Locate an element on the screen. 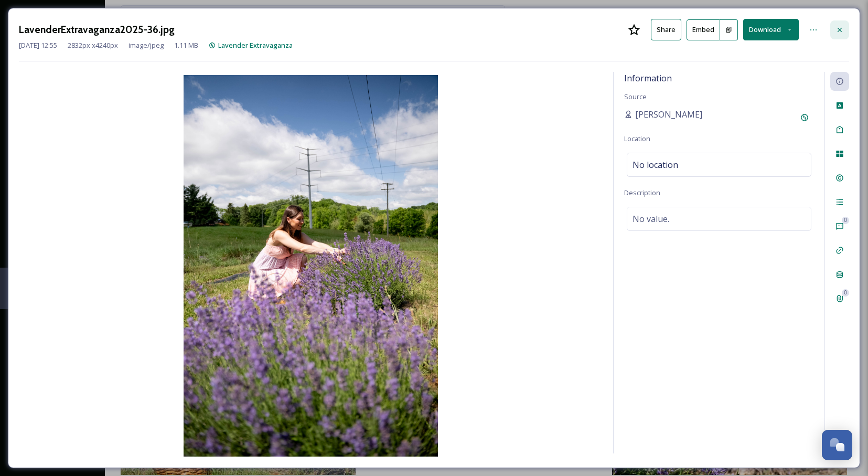 The width and height of the screenshot is (868, 476). button: Download is located at coordinates (770, 30).